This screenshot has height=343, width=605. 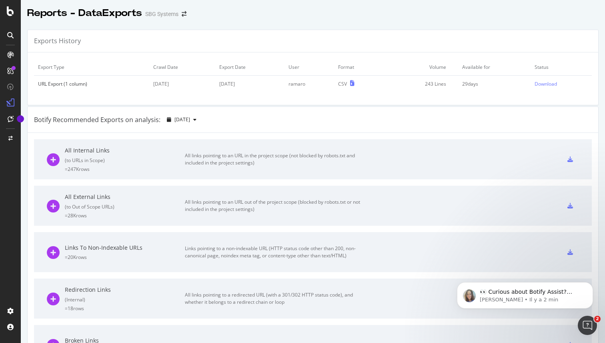 What do you see at coordinates (494, 67) in the screenshot?
I see `td: Available for` at bounding box center [494, 67].